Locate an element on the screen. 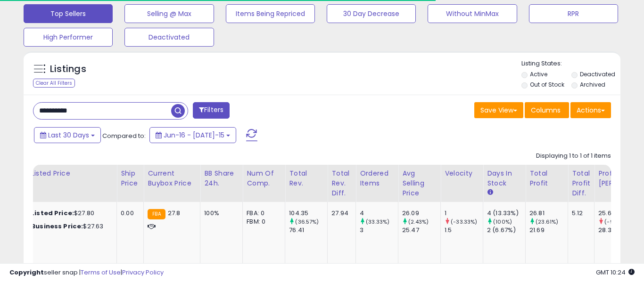 The height and width of the screenshot is (282, 644). div: Total Rev. is located at coordinates (306, 179).